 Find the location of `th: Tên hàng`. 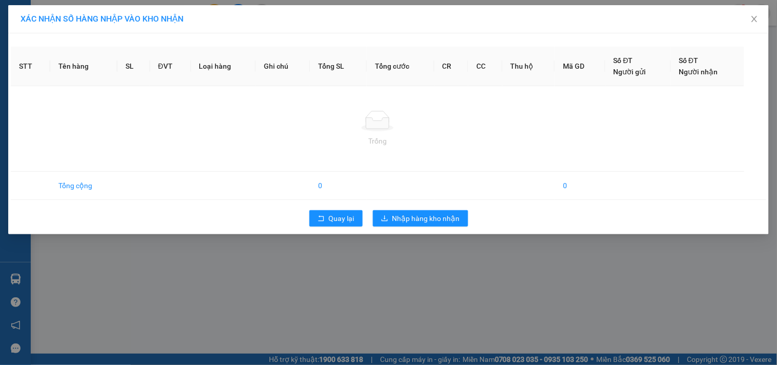

th: Tên hàng is located at coordinates (84, 66).